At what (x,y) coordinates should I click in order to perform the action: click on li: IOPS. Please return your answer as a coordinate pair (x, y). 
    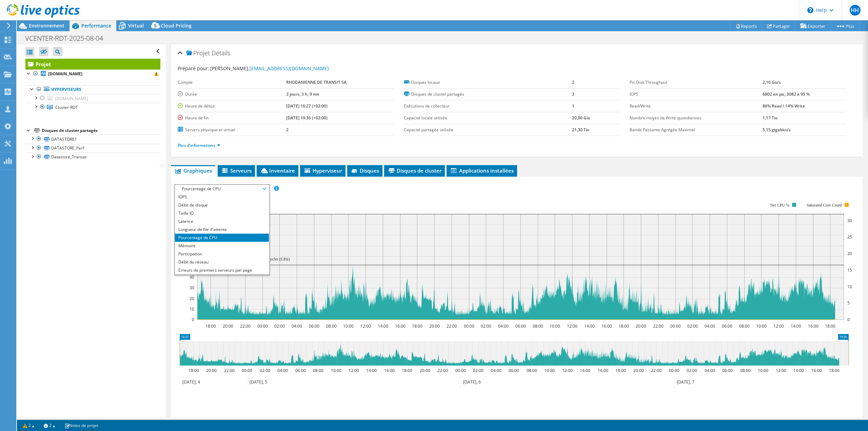
    Looking at the image, I should click on (222, 197).